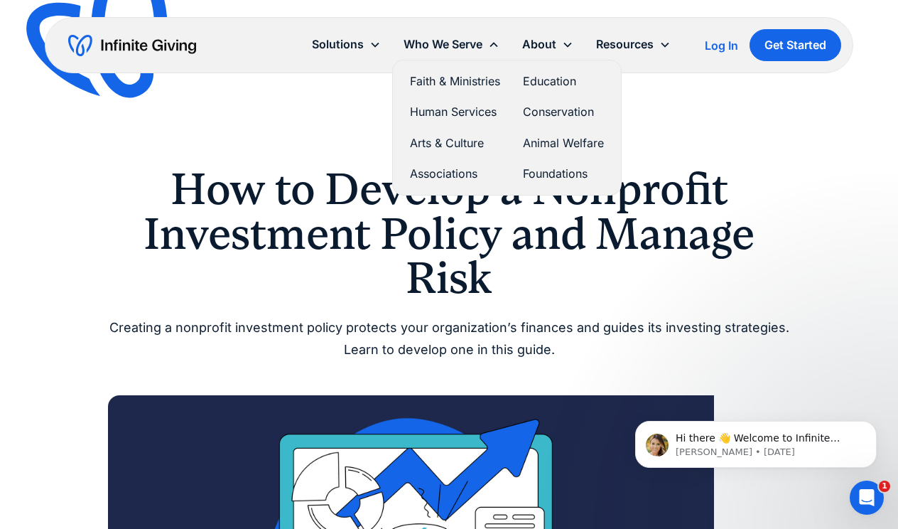 Image resolution: width=898 pixels, height=529 pixels. Describe the element at coordinates (563, 173) in the screenshot. I see `a: Foundations` at that location.